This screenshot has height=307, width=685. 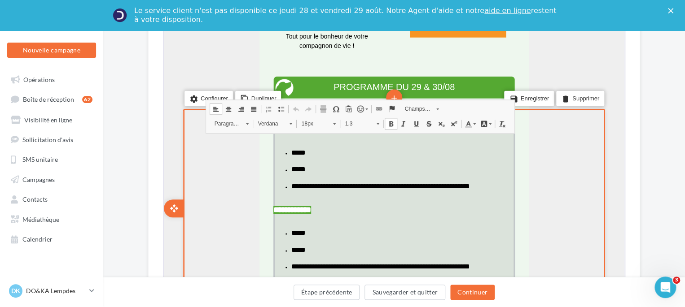 What do you see at coordinates (230, 148) in the screenshot?
I see `span: DU CHIEN !` at bounding box center [230, 148].